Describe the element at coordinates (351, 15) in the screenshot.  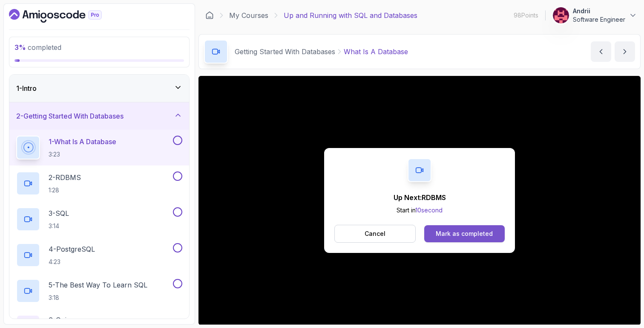
I see `p: Up and Running with SQL and Databases` at that location.